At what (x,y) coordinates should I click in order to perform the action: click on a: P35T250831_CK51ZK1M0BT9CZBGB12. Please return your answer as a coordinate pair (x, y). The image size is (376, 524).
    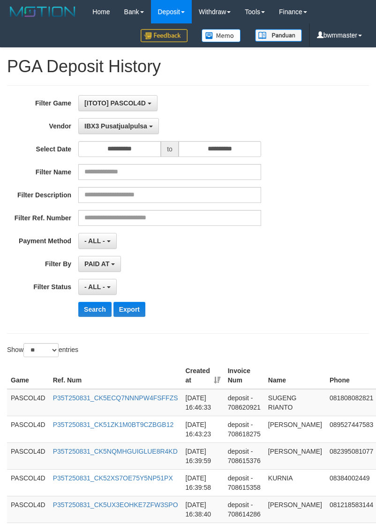
    Looking at the image, I should click on (113, 424).